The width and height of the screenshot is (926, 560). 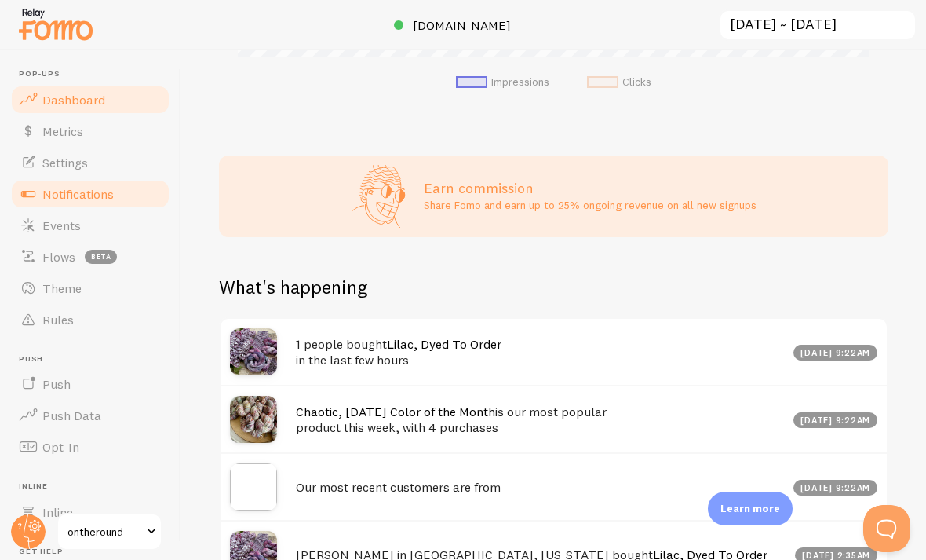 I want to click on a: Metrics, so click(x=90, y=131).